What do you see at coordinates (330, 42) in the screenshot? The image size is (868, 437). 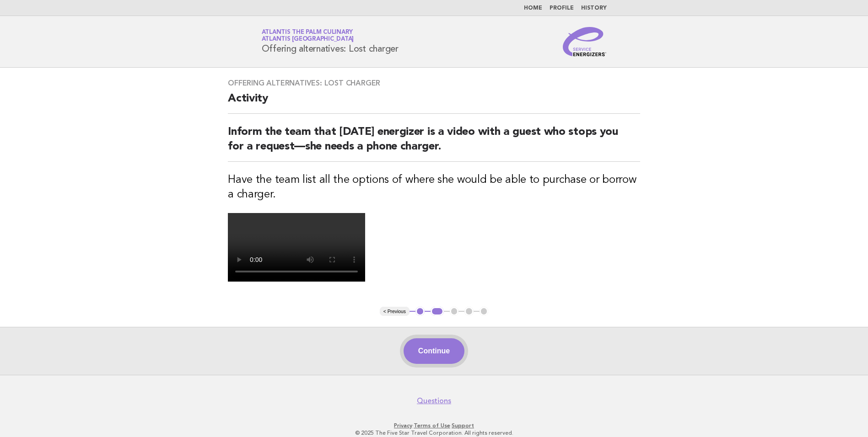 I see `h1: Offering alternatives: Lost charger` at bounding box center [330, 42].